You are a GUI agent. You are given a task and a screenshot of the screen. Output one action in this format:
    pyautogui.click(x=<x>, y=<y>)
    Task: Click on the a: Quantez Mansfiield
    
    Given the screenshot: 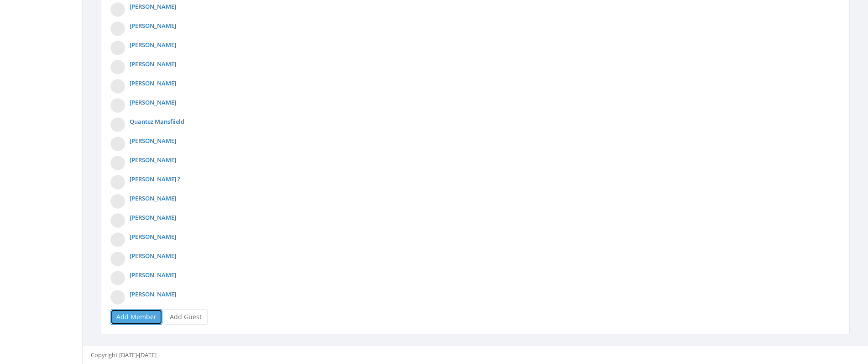 What is the action you would take?
    pyautogui.click(x=157, y=122)
    